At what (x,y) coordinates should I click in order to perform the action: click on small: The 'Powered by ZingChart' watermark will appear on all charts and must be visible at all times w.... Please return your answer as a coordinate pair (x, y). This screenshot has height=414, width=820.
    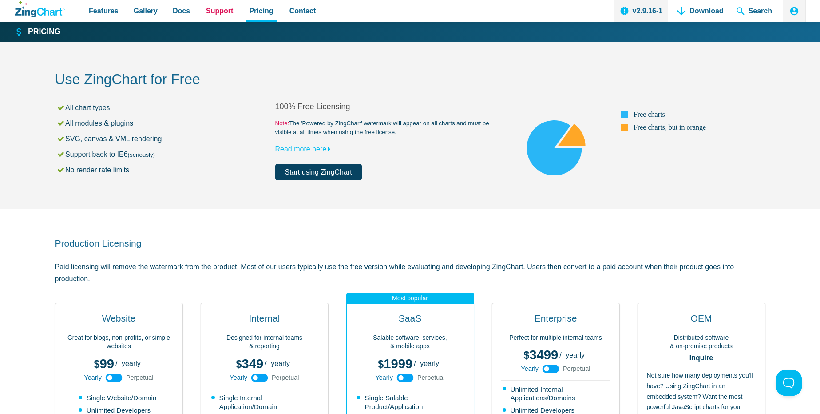
    Looking at the image, I should click on (385, 128).